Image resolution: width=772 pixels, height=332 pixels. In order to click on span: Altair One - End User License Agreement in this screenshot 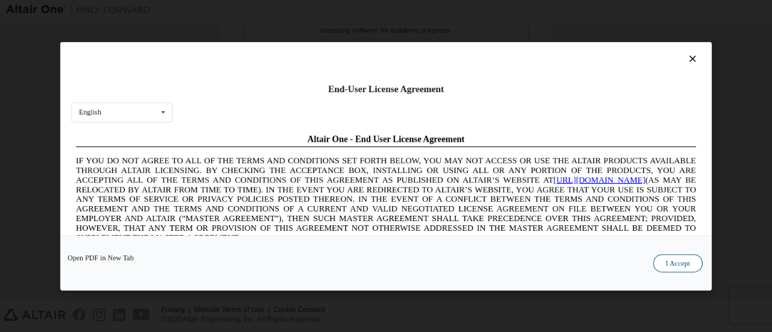, I will do `click(315, 10)`.